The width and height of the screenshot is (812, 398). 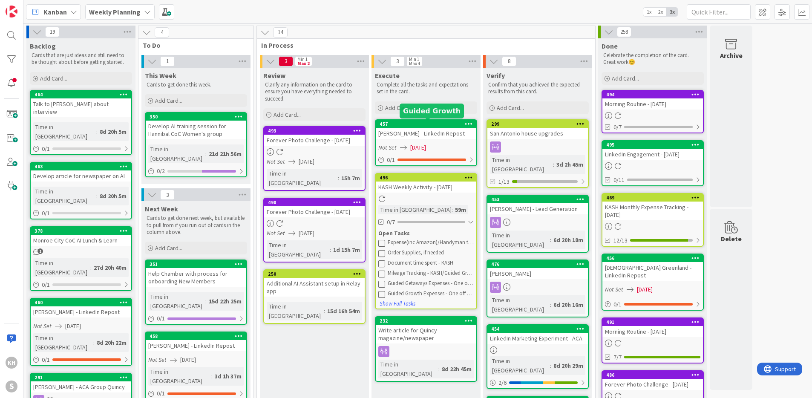 What do you see at coordinates (83, 303) in the screenshot?
I see `div: 460` at bounding box center [83, 303].